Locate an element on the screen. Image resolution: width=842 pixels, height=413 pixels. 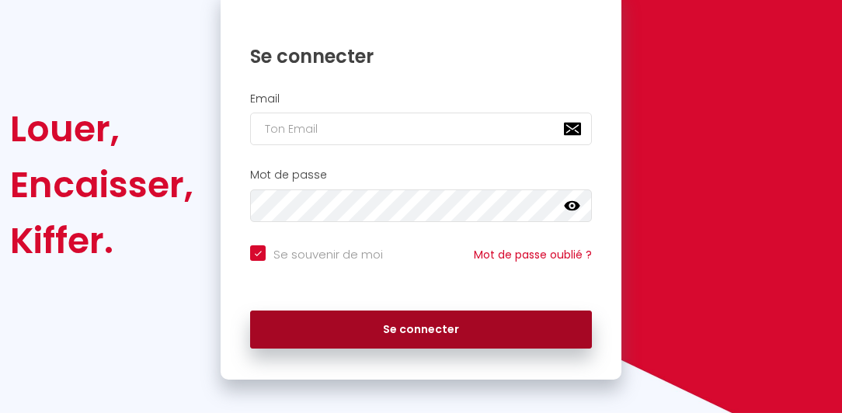
a: Mot de passe oublié ? is located at coordinates (533, 255).